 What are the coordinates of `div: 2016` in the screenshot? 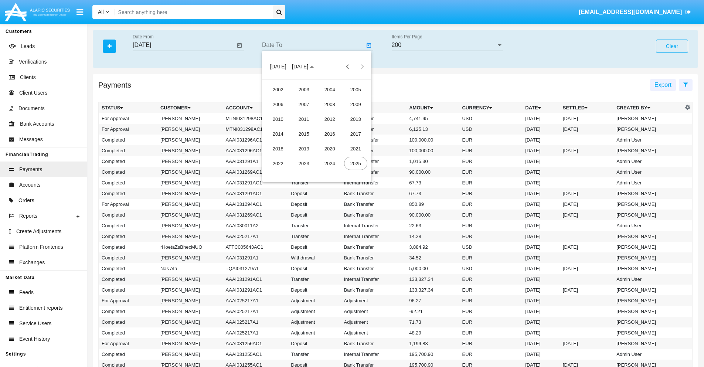 It's located at (330, 134).